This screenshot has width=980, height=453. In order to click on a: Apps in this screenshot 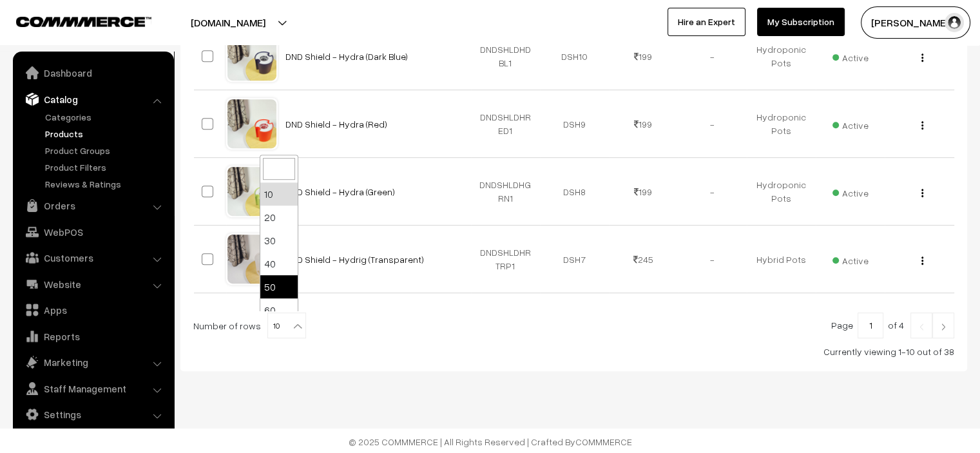, I will do `click(93, 310)`.